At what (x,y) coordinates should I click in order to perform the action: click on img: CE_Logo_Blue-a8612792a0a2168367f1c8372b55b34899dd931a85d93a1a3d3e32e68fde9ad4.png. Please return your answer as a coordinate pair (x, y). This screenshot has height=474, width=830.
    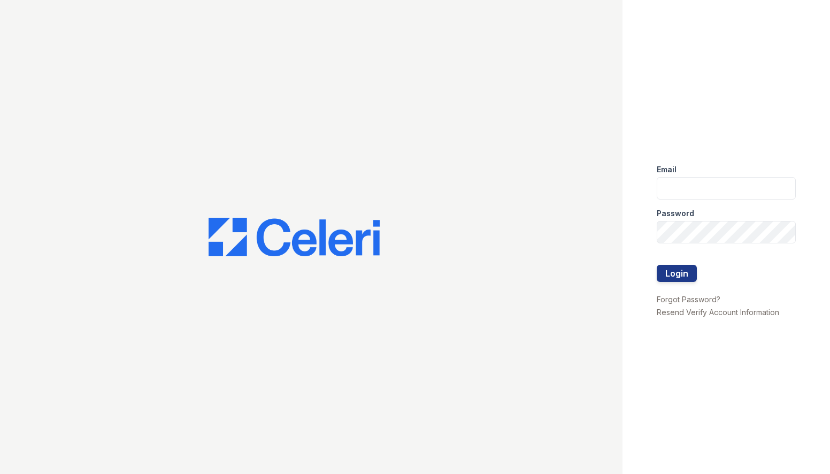
    Looking at the image, I should click on (294, 237).